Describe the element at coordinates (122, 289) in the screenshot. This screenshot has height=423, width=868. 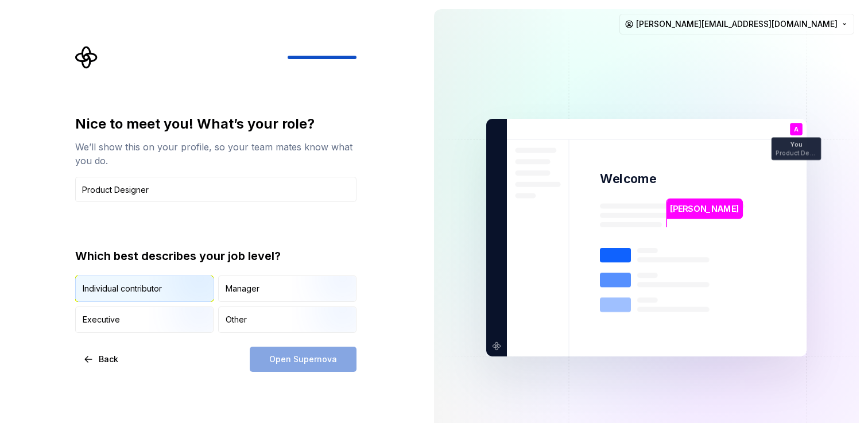
I see `div: Individual contributor` at that location.